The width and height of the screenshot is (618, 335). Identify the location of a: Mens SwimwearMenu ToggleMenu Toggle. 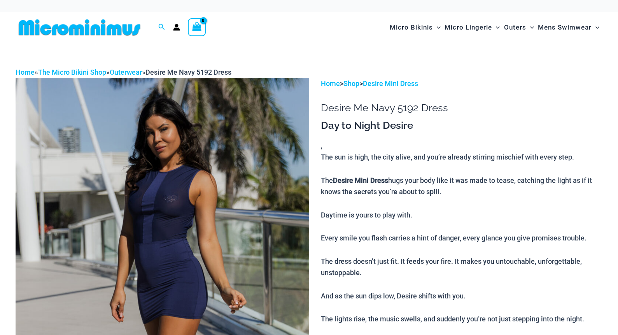
(568, 27).